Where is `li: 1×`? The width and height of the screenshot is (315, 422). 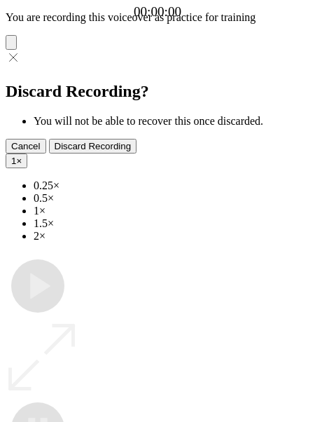 li: 1× is located at coordinates (172, 211).